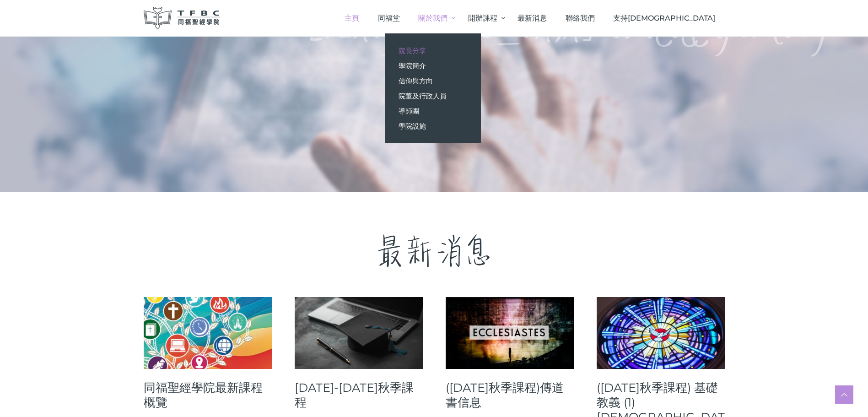  I want to click on span: 學院簡介, so click(412, 65).